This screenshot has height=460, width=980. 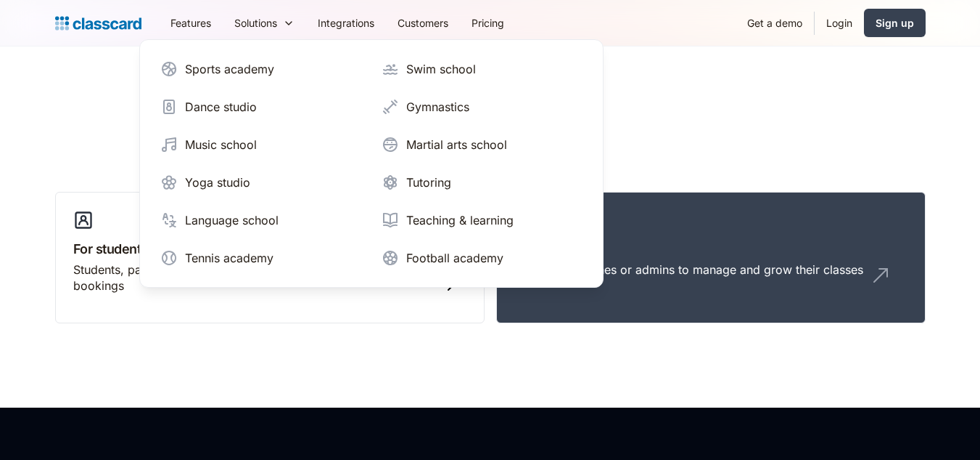 I want to click on div: Dance studio, so click(x=221, y=106).